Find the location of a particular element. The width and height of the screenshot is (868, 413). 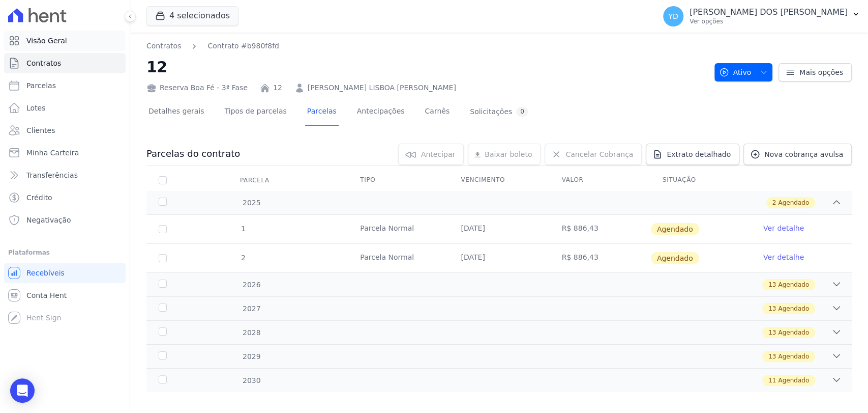

h3: Parcelas do contrato is located at coordinates (193, 153).